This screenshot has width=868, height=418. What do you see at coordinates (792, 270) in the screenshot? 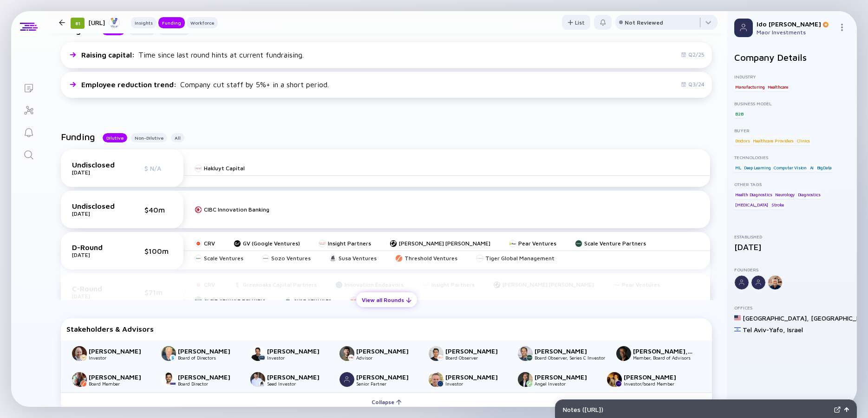
I see `div: Founders` at bounding box center [792, 270].